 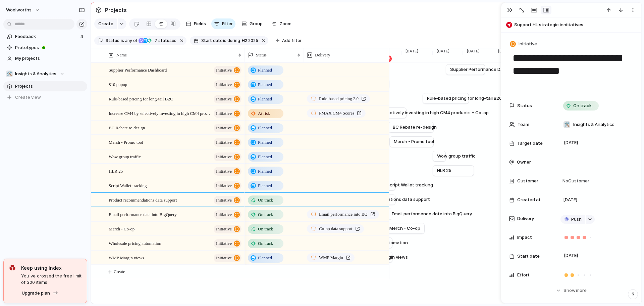 What do you see at coordinates (524, 162) in the screenshot?
I see `span: Owner` at bounding box center [524, 162].